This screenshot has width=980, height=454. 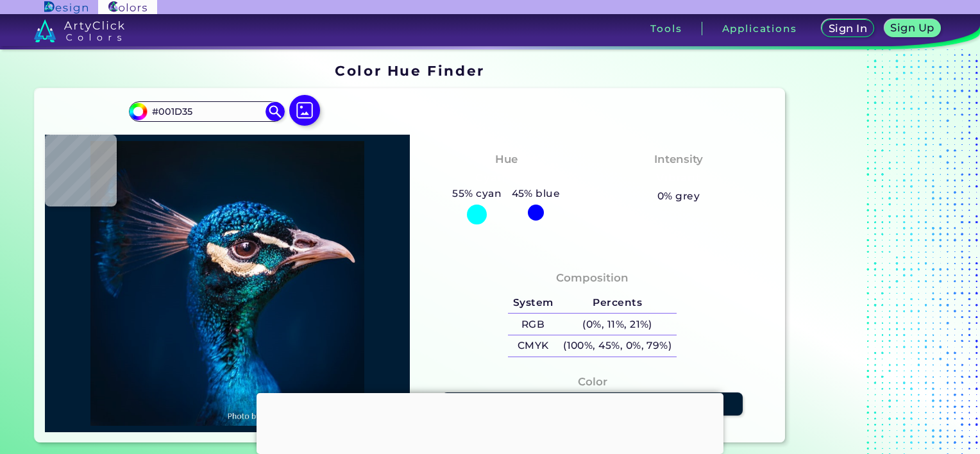 I want to click on h5: Sign Up, so click(x=912, y=27).